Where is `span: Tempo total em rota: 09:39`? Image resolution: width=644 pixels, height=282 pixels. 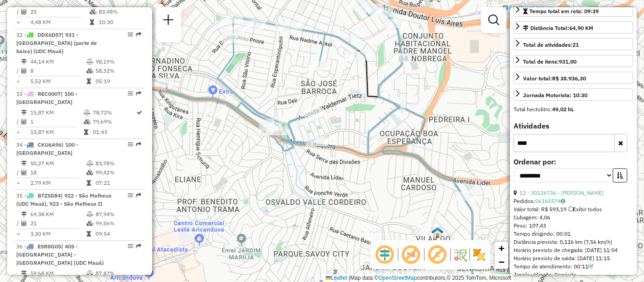 span: Tempo total em rota: 09:39 is located at coordinates (564, 11).